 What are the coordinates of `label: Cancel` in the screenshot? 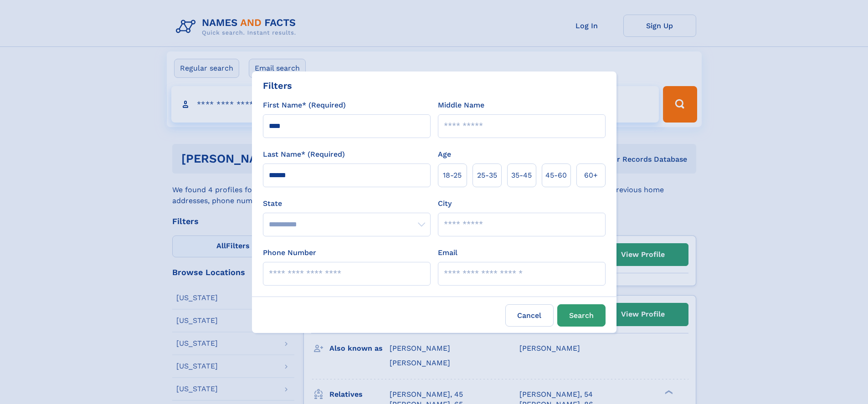 It's located at (529, 315).